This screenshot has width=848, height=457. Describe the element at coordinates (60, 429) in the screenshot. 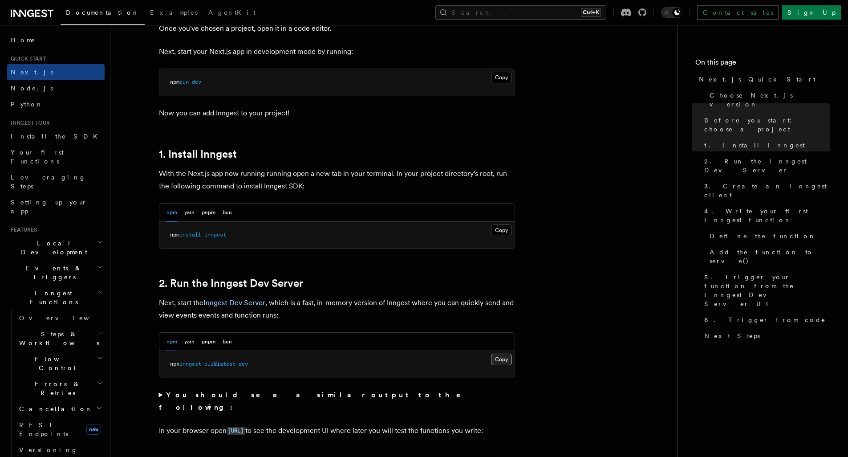

I see `a: REST Endpointsnew` at that location.